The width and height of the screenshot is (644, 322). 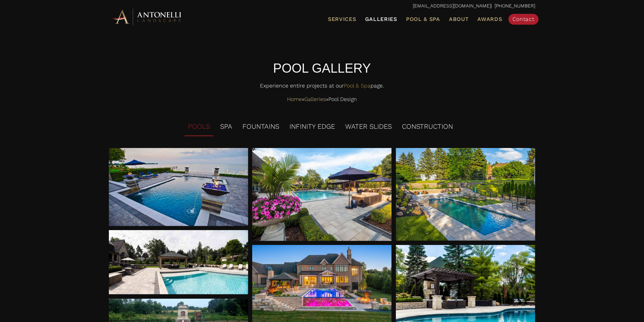 What do you see at coordinates (459, 19) in the screenshot?
I see `a: About` at bounding box center [459, 19].